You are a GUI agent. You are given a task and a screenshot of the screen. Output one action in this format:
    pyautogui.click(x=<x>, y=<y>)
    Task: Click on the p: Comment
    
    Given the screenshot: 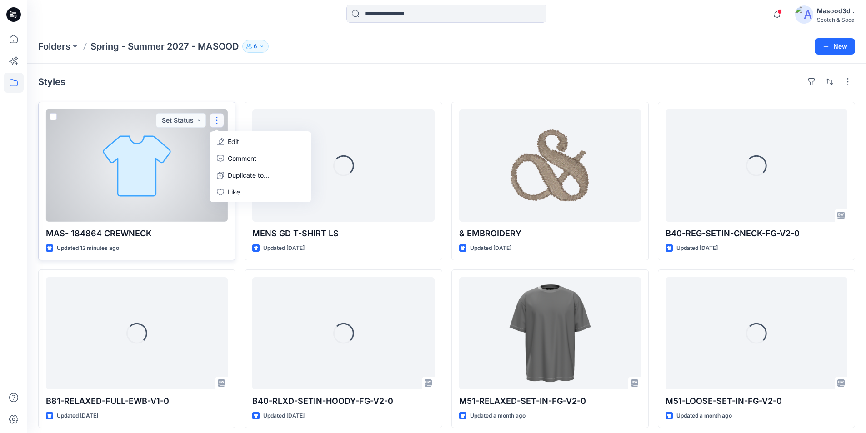 What is the action you would take?
    pyautogui.click(x=242, y=158)
    